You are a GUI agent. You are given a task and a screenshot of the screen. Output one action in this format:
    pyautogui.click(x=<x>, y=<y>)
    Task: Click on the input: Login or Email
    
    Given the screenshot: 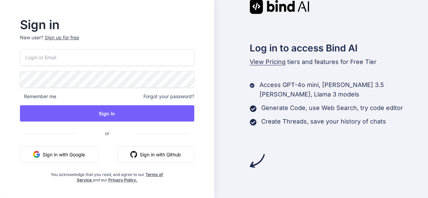 What is the action you would take?
    pyautogui.click(x=107, y=57)
    